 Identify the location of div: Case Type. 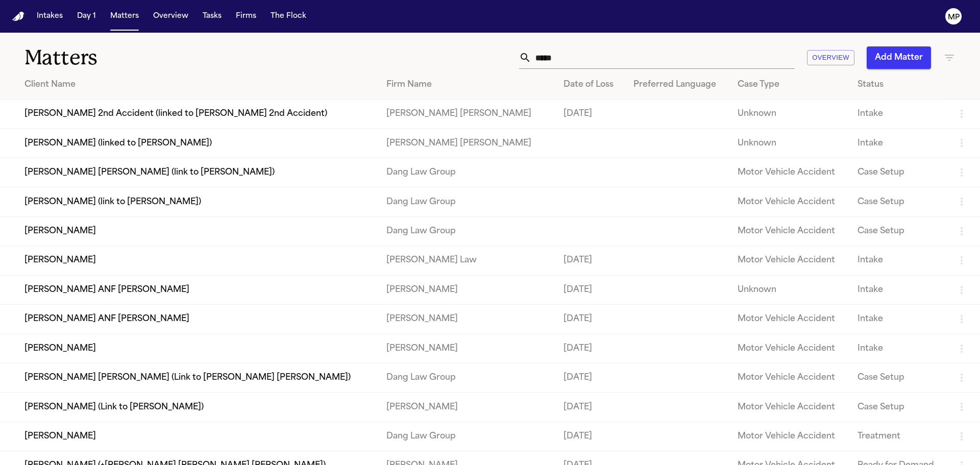
(789, 85).